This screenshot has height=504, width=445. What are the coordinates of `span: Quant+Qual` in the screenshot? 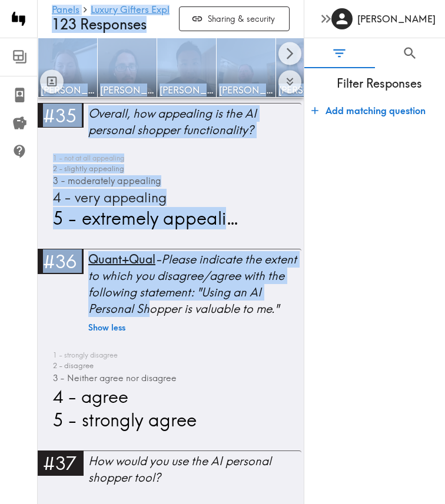 It's located at (121, 259).